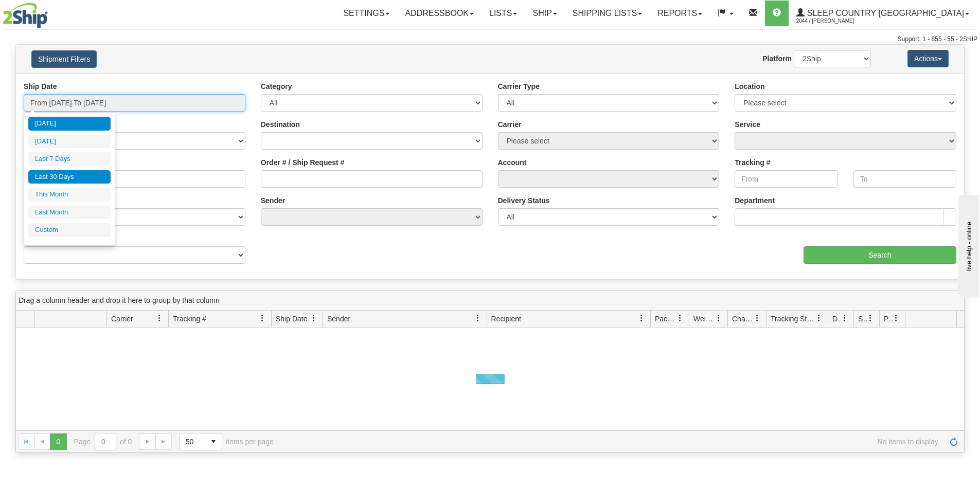 Image resolution: width=980 pixels, height=490 pixels. I want to click on span: Charge, so click(743, 319).